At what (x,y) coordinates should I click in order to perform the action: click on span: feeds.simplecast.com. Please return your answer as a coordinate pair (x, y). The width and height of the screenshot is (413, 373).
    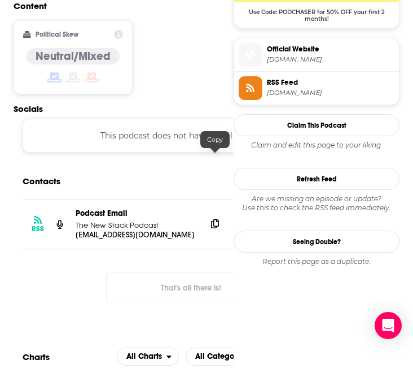
    Looking at the image, I should click on (331, 93).